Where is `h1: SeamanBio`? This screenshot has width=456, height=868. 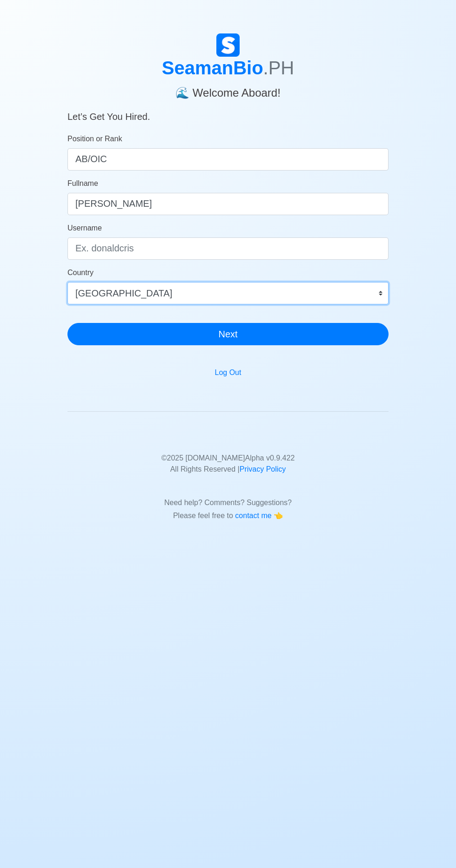
h1: SeamanBio is located at coordinates (228, 68).